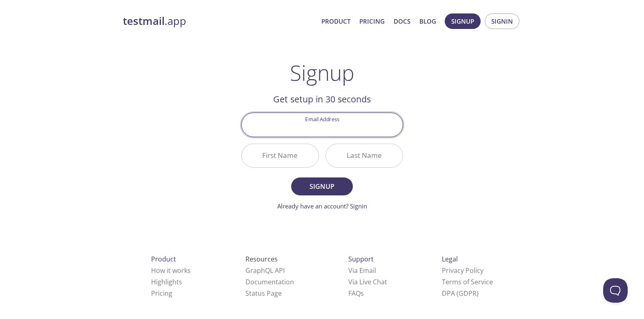 This screenshot has height=319, width=644. Describe the element at coordinates (163, 259) in the screenshot. I see `span: Product` at that location.